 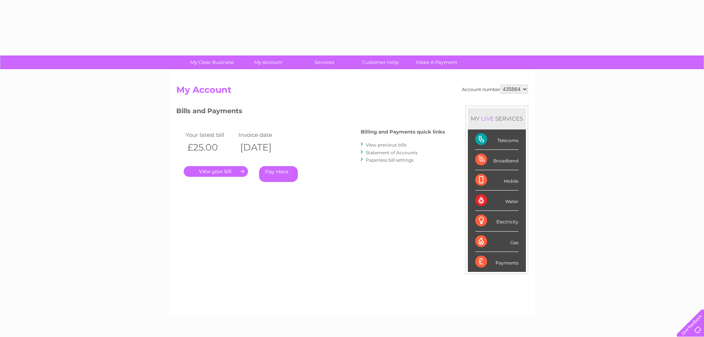 I want to click on a: My Clear Business, so click(x=212, y=62).